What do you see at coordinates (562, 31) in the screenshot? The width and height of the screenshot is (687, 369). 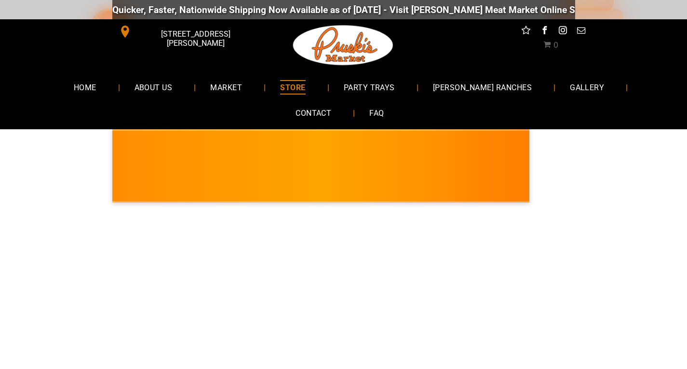 I see `a: instagram` at bounding box center [562, 31].